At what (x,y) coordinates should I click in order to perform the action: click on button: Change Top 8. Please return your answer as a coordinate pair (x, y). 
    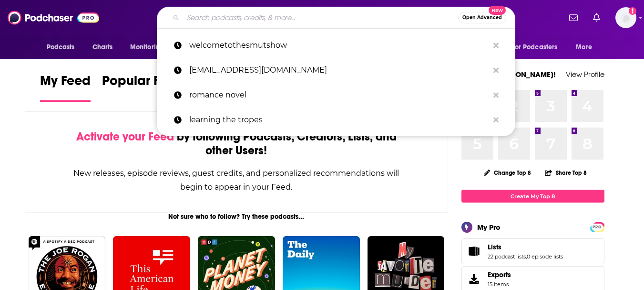
    Looking at the image, I should click on (507, 173).